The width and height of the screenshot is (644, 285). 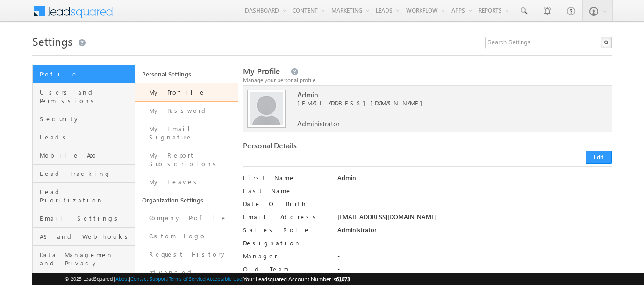 I want to click on span: Email Settings, so click(x=86, y=218).